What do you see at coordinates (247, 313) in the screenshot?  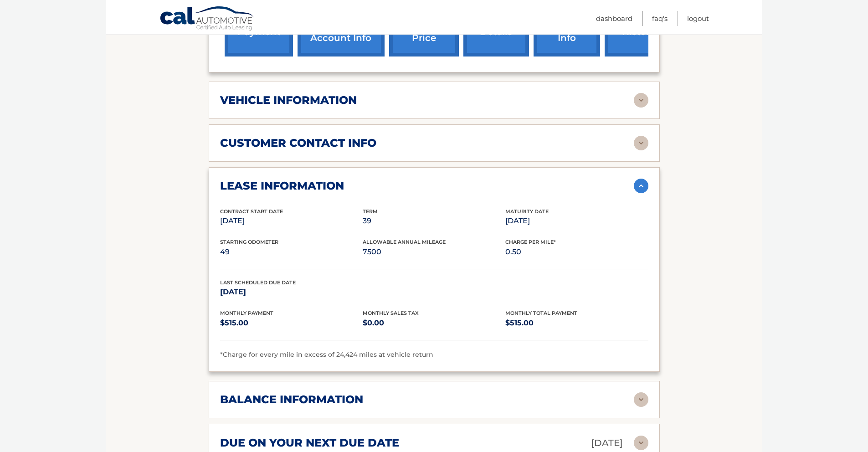 I see `span: Monthly Payment` at bounding box center [247, 313].